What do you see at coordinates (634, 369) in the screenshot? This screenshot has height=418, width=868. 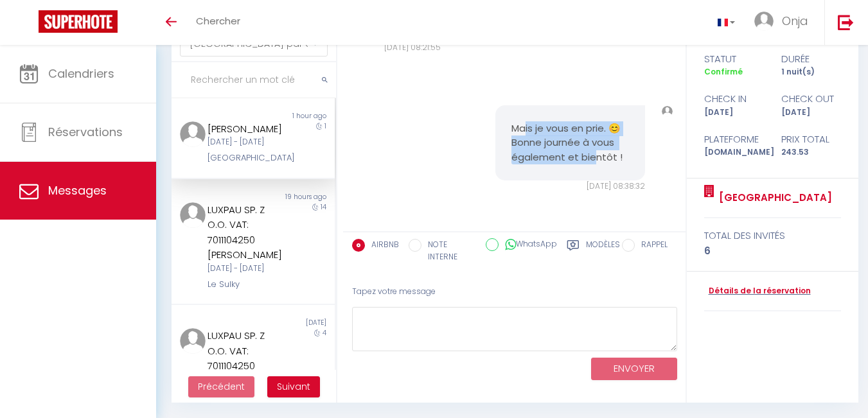 I see `button: ENVOYER` at bounding box center [634, 369].